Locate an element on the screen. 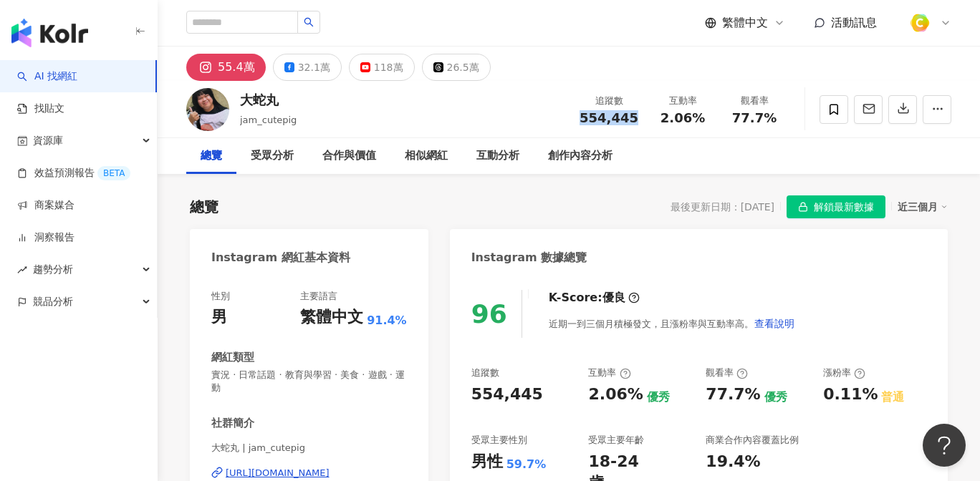  button: 118萬 is located at coordinates (382, 67).